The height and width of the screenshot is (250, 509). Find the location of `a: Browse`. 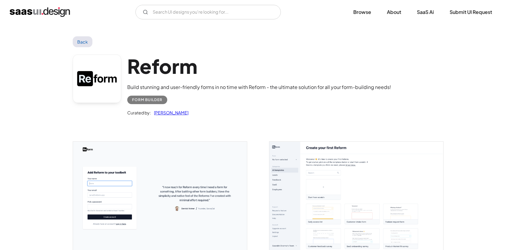

a: Browse is located at coordinates (362, 12).